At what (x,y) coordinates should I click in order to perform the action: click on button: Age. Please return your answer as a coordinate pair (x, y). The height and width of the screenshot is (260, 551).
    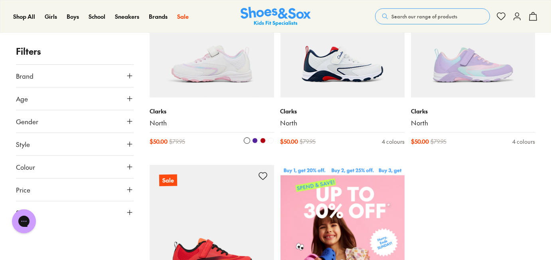
    Looking at the image, I should click on (75, 99).